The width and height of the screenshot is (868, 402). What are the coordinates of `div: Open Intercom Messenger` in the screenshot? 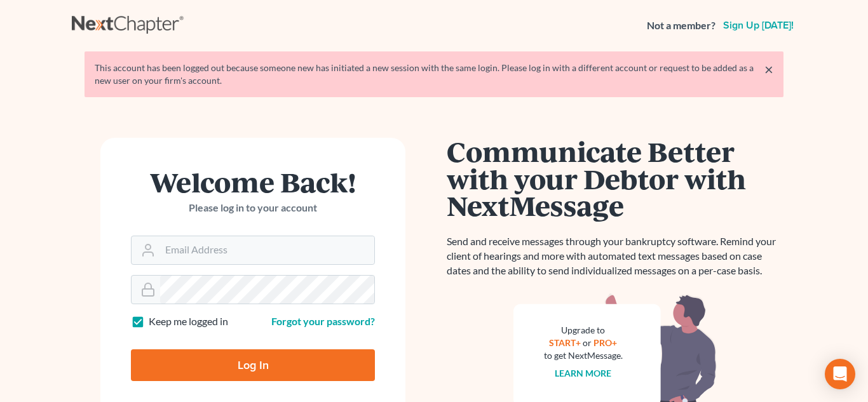 It's located at (839, 374).